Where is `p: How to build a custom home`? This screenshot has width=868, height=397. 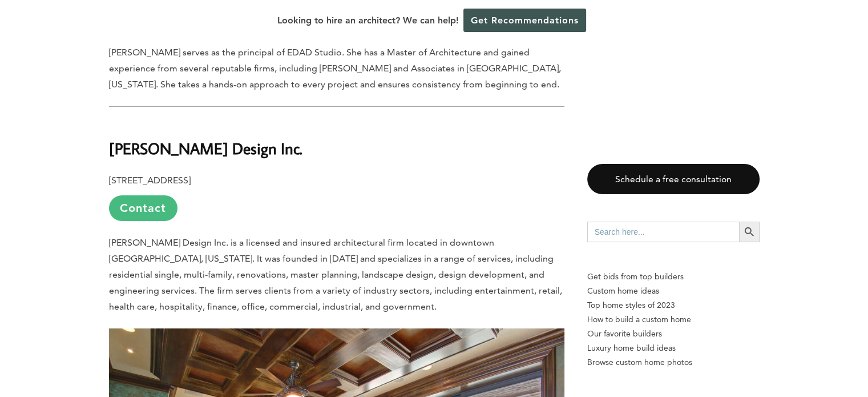
p: How to build a custom home is located at coordinates (673, 319).